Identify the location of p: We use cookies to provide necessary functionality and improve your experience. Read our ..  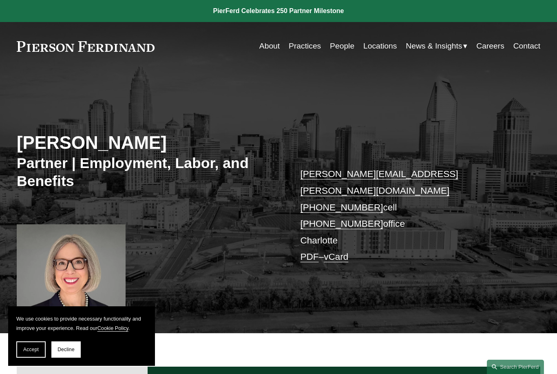
(82, 324).